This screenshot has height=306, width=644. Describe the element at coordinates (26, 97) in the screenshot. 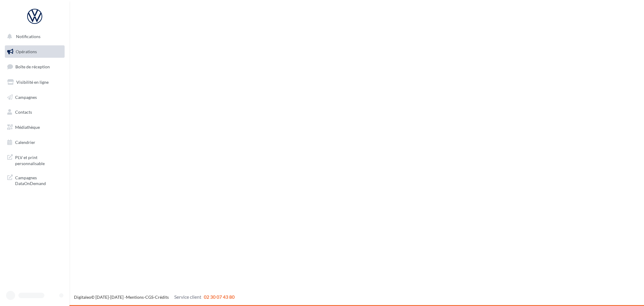

I see `span: Campagnes` at that location.